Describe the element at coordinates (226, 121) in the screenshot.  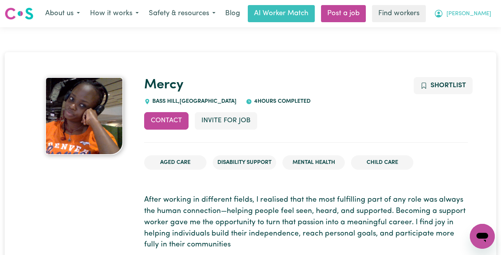
I see `button: Invite for Job` at that location.